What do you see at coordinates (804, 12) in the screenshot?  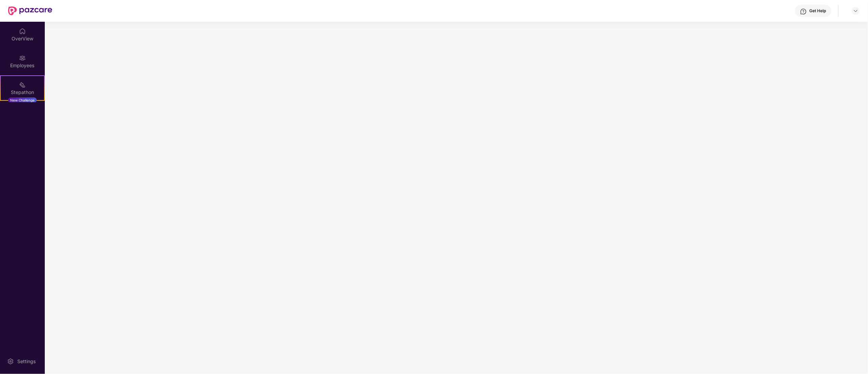 I see `img: svg+xml;base64,PHN2ZyBpZD0iSGVscC0zMngzMiIgeG1sbnM9Imh0dHA6Ly93d3cudzMub3JnLzIwMDAvc3ZnIiB3aWR0aD...` at bounding box center [804, 12].